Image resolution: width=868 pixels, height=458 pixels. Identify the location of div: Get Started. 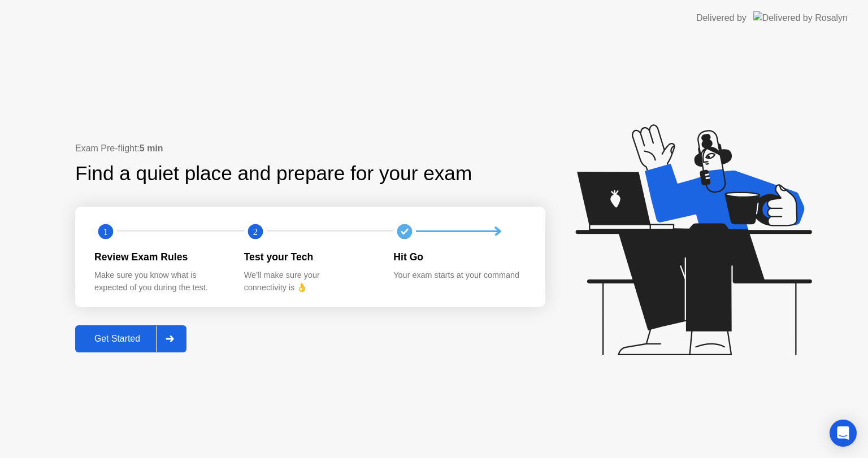
(117, 339).